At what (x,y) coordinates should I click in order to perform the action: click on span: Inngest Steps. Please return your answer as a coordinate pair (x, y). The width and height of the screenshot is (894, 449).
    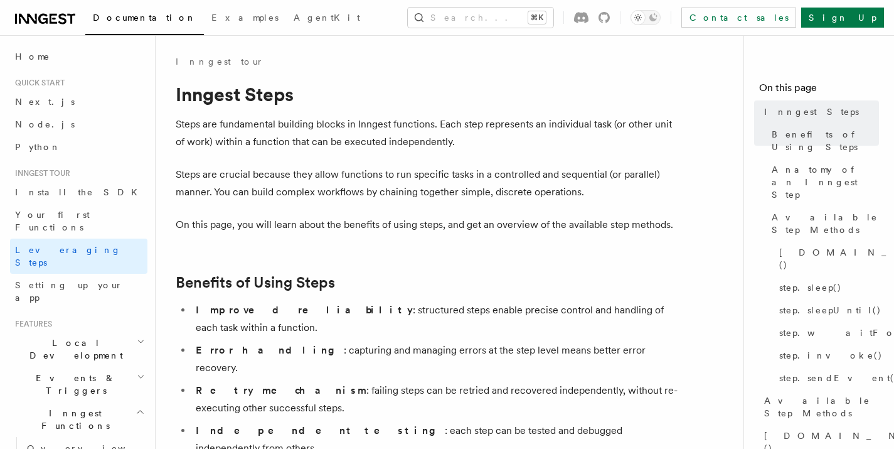
    Looking at the image, I should click on (811, 112).